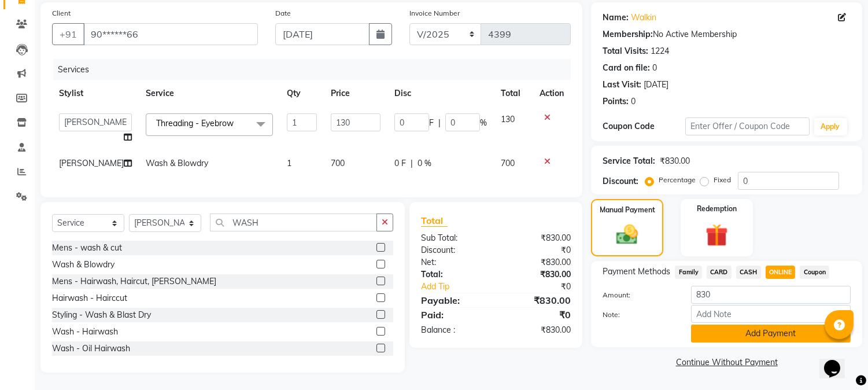  What do you see at coordinates (68, 34) in the screenshot?
I see `button: +91` at bounding box center [68, 34].